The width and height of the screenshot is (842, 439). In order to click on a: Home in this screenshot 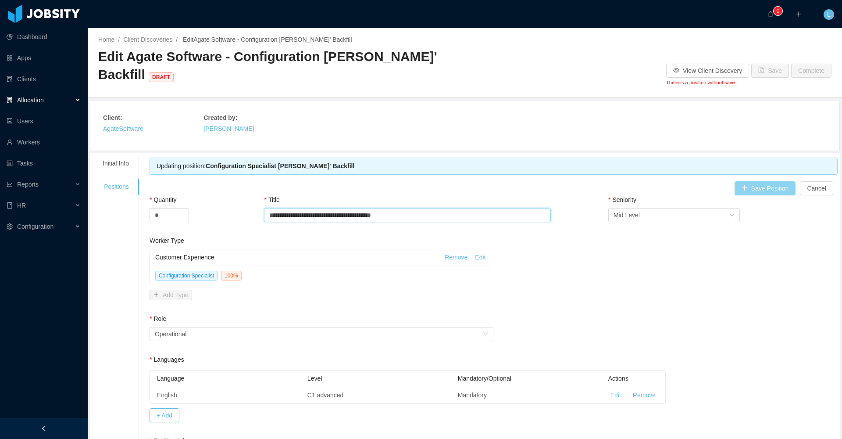, I will do `click(106, 39)`.